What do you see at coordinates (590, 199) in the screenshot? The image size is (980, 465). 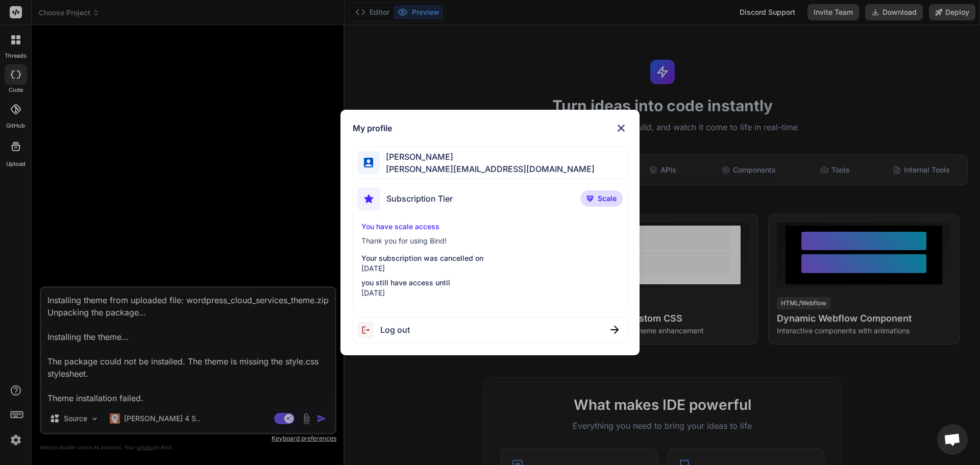 I see `img: premium` at bounding box center [590, 199].